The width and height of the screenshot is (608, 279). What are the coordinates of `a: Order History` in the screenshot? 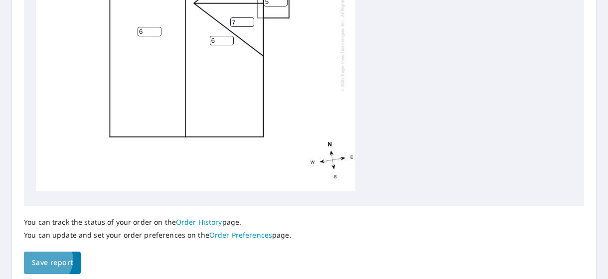 It's located at (199, 222).